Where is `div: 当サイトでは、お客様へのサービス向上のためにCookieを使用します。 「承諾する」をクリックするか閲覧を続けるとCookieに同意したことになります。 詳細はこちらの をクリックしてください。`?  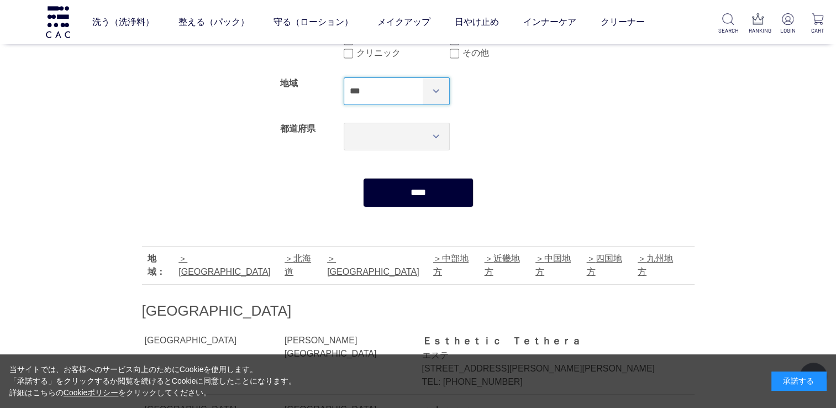 div: 当サイトでは、お客様へのサービス向上のためにCookieを使用します。 「承諾する」をクリックするか閲覧を続けるとCookieに同意したことになります。 詳細はこちらの をクリックしてください。 is located at coordinates (153, 381).